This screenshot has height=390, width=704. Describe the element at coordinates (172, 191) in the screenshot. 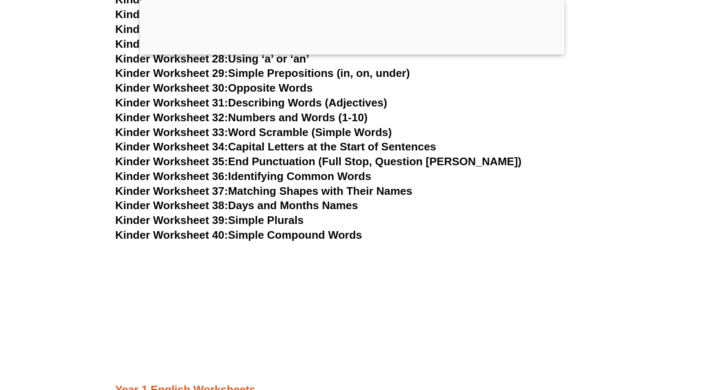

I see `span: Kinder Worksheet 37:` at that location.